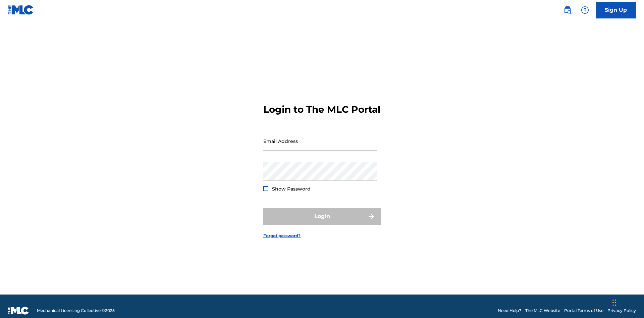 The height and width of the screenshot is (318, 644). What do you see at coordinates (76, 311) in the screenshot?
I see `span: Mechanical Licensing Collective © 2025` at bounding box center [76, 311].